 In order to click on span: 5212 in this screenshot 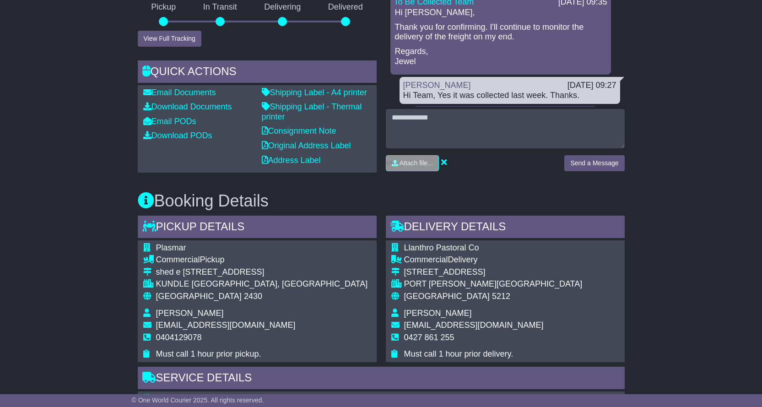, I will do `click(501, 296)`.